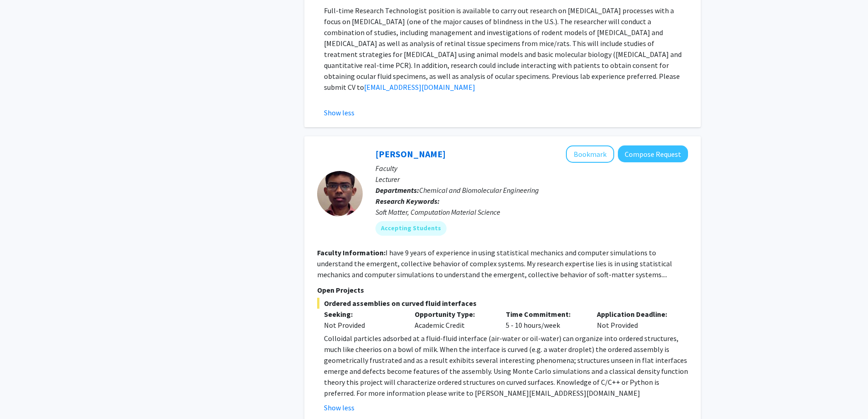  Describe the element at coordinates (479, 190) in the screenshot. I see `span: Chemical and Biomolecular Engineering` at that location.